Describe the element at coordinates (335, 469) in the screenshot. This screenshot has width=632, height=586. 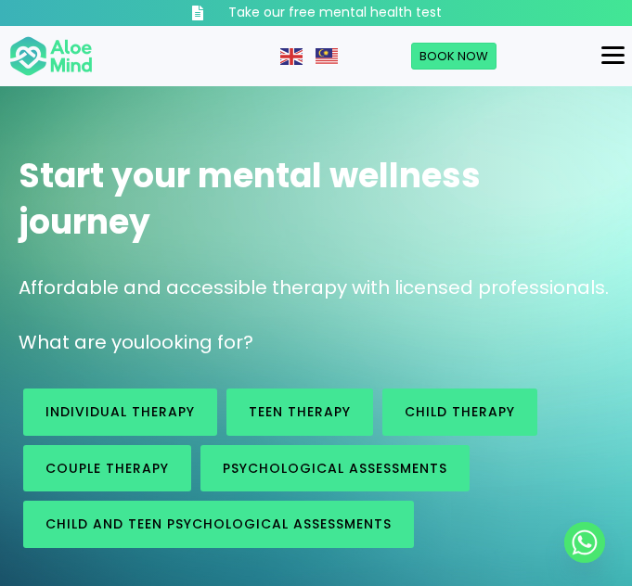
I see `span: Psychological assessments` at that location.